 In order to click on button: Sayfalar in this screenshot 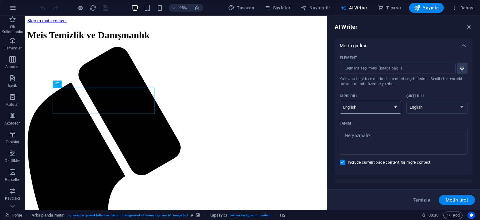, I will do `click(277, 8)`.